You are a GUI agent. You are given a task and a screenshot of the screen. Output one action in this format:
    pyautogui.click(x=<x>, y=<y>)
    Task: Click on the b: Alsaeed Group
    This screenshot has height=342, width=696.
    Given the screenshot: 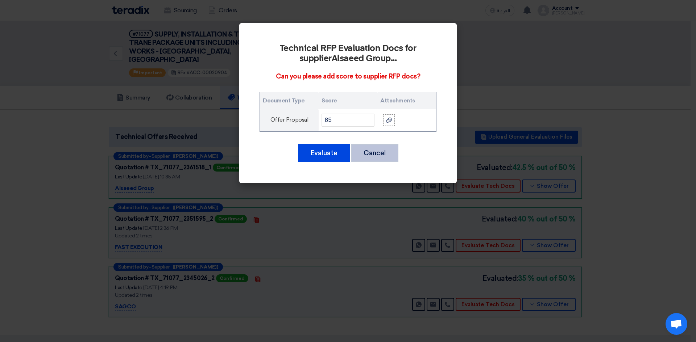 What is the action you would take?
    pyautogui.click(x=361, y=59)
    